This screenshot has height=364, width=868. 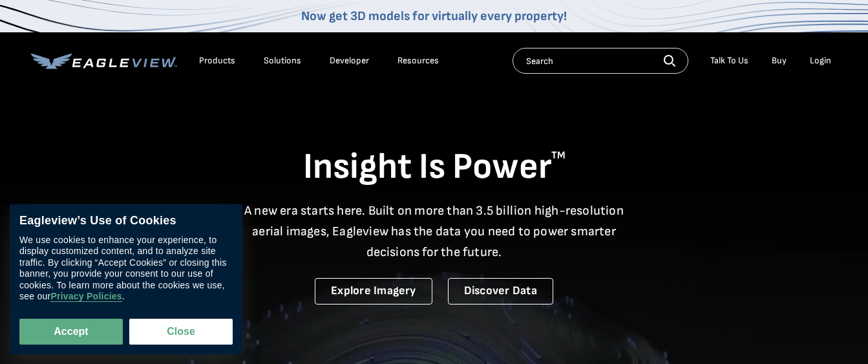 I want to click on a: Developer, so click(x=349, y=61).